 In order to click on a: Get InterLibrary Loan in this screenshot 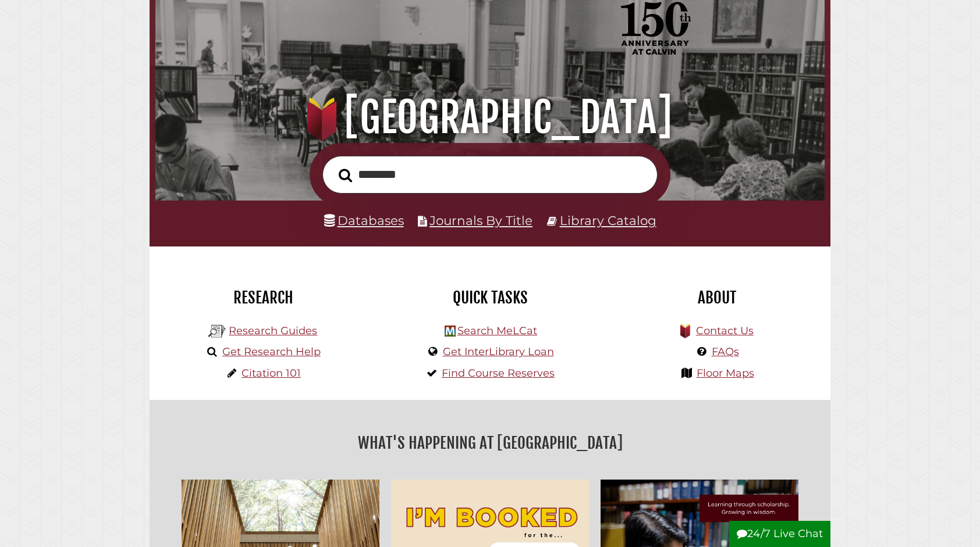, I will do `click(498, 351)`.